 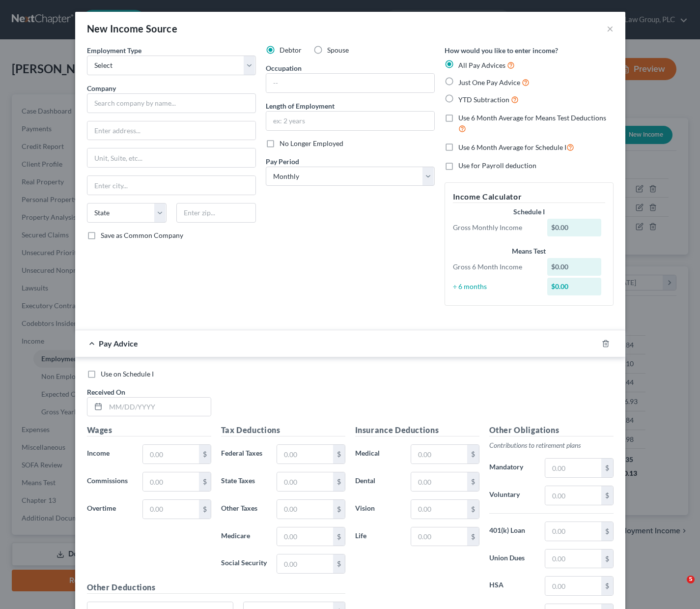 I want to click on h5: Other Obligations, so click(x=552, y=430).